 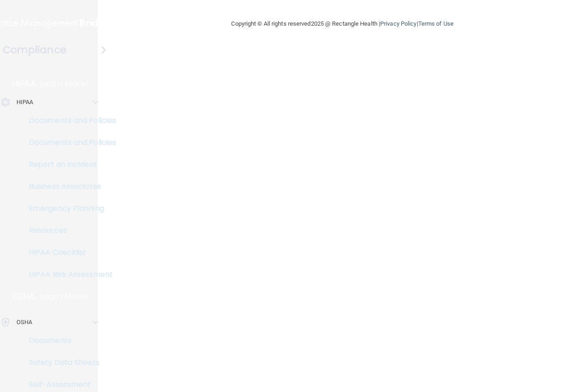 I want to click on p: Self-Assessment, so click(x=68, y=385).